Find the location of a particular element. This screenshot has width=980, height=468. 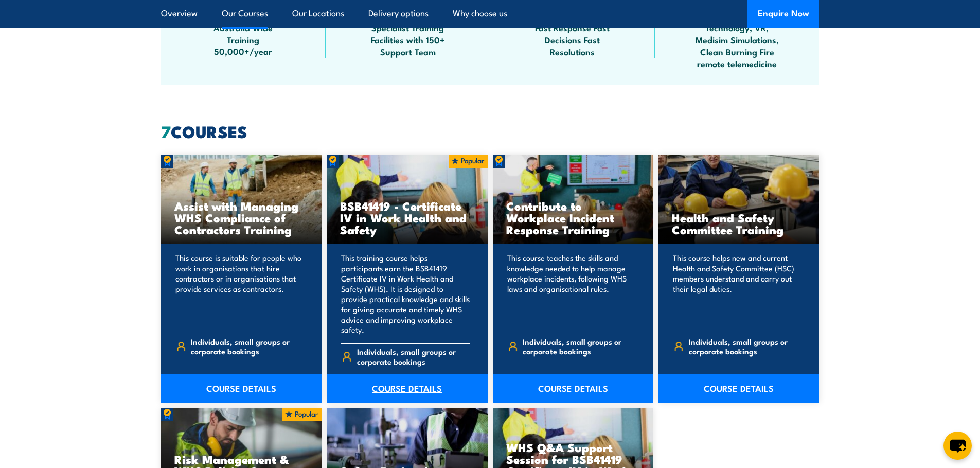

span: Australia Wide Training 50,000+/year is located at coordinates (243, 39).